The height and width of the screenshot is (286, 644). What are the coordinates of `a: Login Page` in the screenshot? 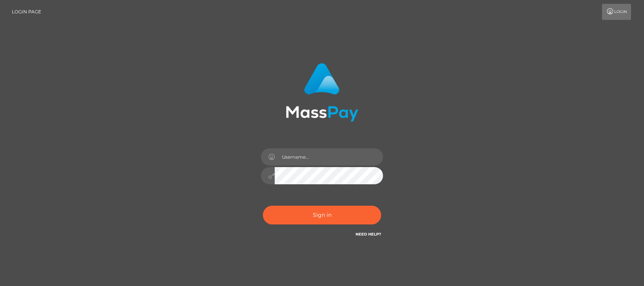 It's located at (26, 12).